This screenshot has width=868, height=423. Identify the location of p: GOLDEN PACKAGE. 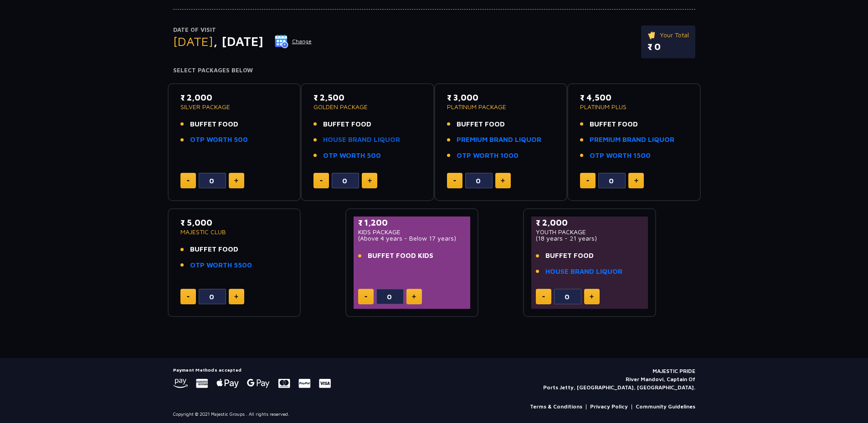
(367, 107).